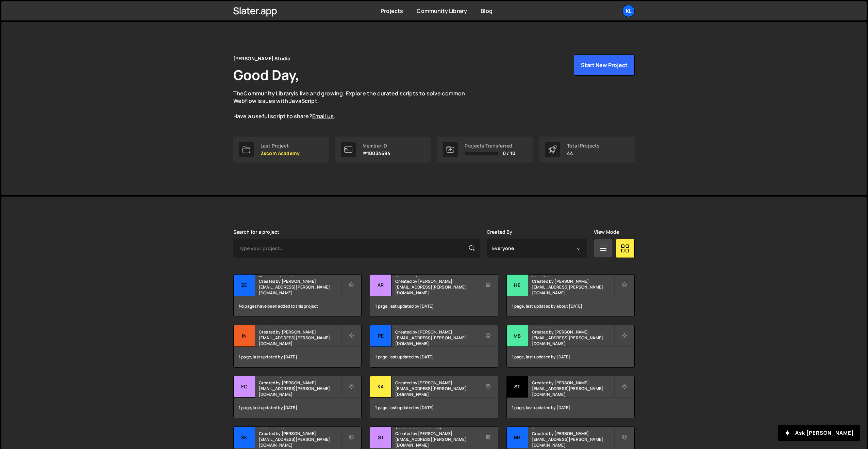  Describe the element at coordinates (244, 437) in the screenshot. I see `div: Sk` at that location.